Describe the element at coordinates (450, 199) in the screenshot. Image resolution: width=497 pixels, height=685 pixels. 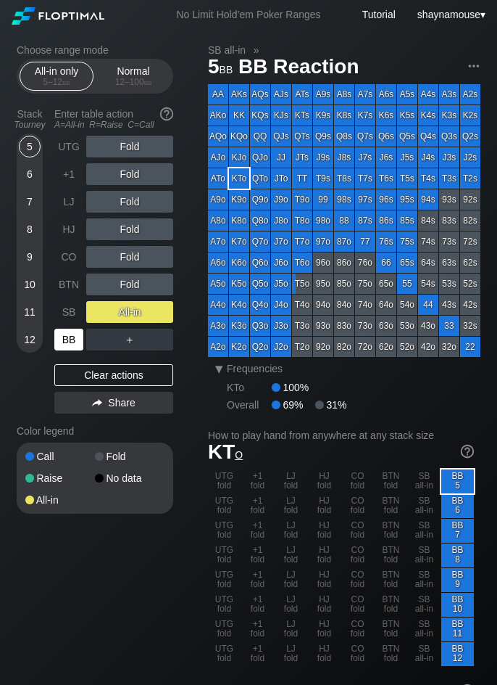
I see `div: 93s` at that location.